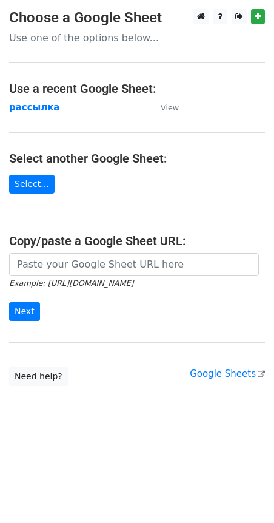 Image resolution: width=274 pixels, height=523 pixels. Describe the element at coordinates (137, 38) in the screenshot. I see `p: Use one of the options below...` at that location.